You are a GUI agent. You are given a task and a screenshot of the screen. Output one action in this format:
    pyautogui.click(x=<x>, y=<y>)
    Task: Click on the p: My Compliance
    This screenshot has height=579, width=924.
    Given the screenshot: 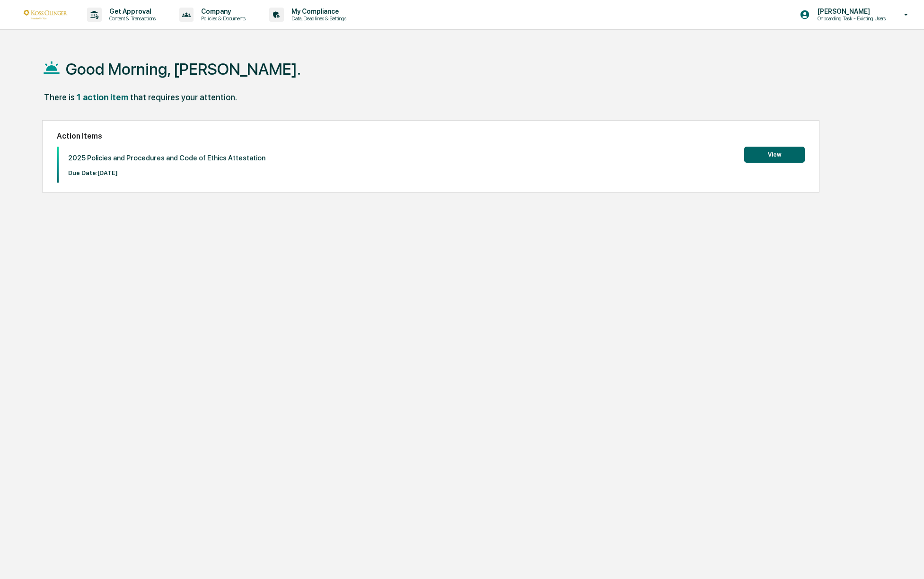 What is the action you would take?
    pyautogui.click(x=317, y=11)
    